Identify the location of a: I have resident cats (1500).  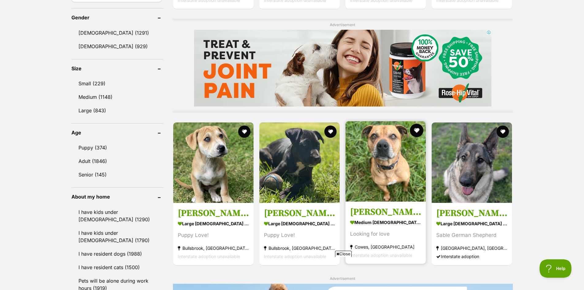
(117, 267).